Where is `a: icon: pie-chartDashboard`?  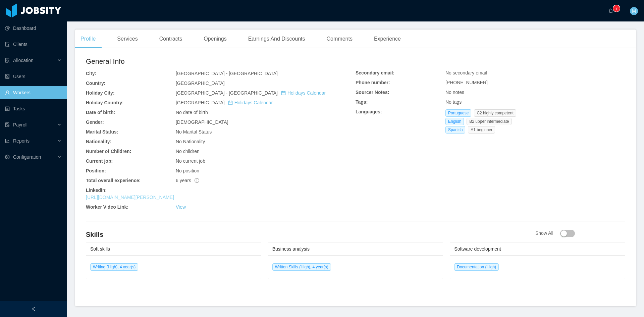 a: icon: pie-chartDashboard is located at coordinates (33, 28).